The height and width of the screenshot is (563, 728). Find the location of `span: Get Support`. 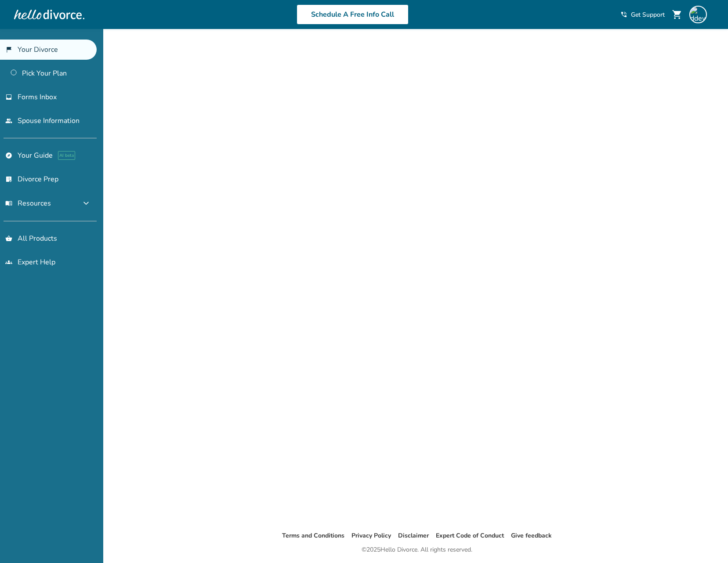

span: Get Support is located at coordinates (648, 15).